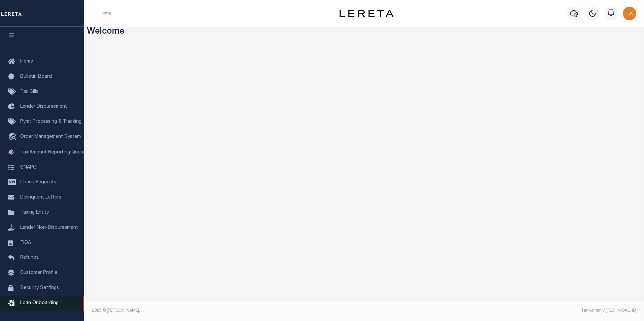 This screenshot has height=321, width=644. I want to click on span: SNAPQ, so click(28, 167).